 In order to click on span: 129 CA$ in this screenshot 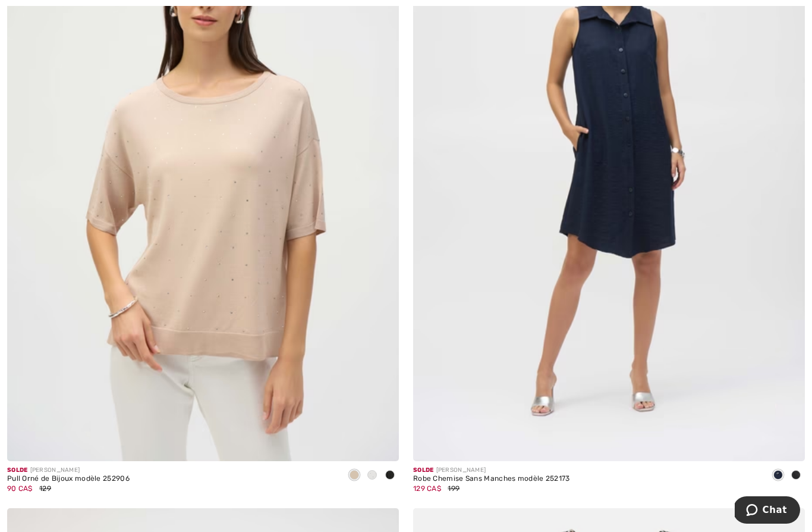, I will do `click(427, 488)`.